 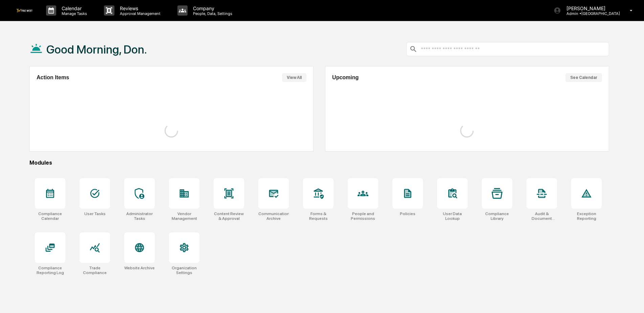 I want to click on div: User Data Lookup, so click(x=452, y=216).